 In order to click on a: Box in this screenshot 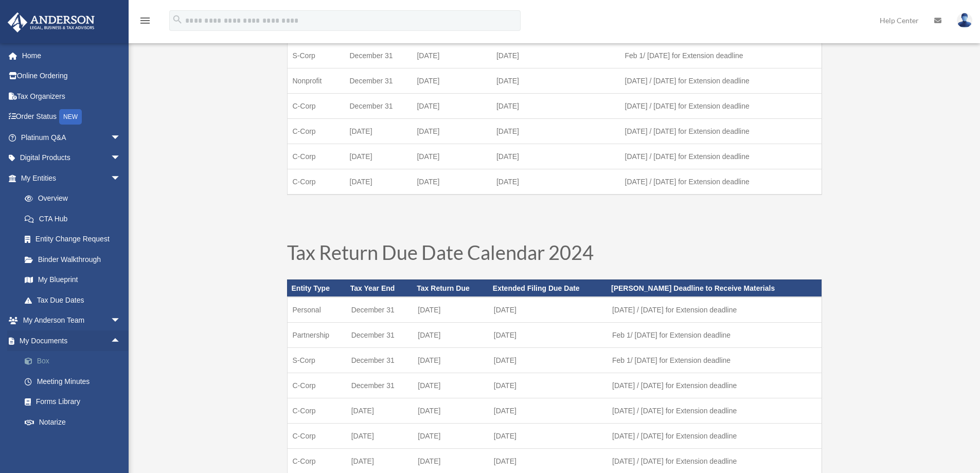, I will do `click(75, 362)`.